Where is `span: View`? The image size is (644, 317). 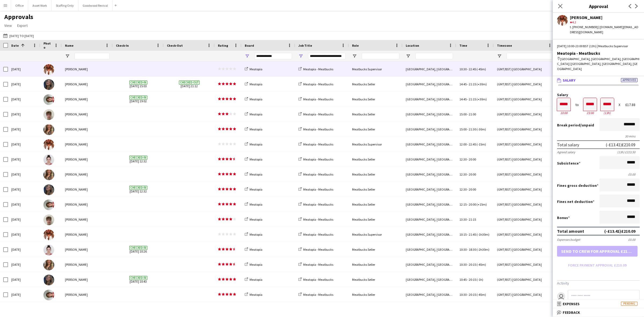 span: View is located at coordinates (8, 26).